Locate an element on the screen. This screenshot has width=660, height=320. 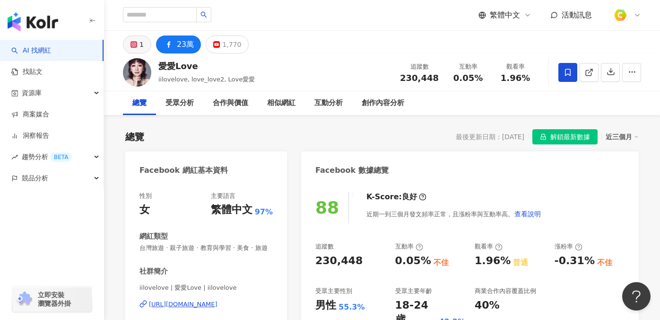
div: 繁體中文 is located at coordinates (232, 210).